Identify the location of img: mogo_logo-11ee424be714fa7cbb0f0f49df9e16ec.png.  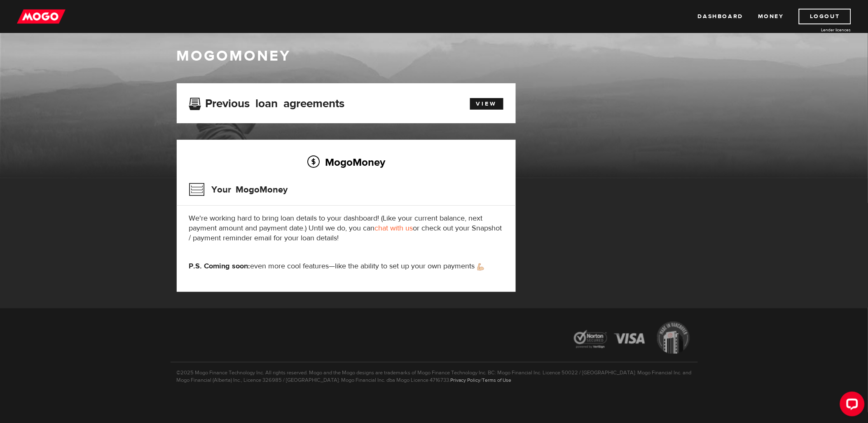
(41, 16).